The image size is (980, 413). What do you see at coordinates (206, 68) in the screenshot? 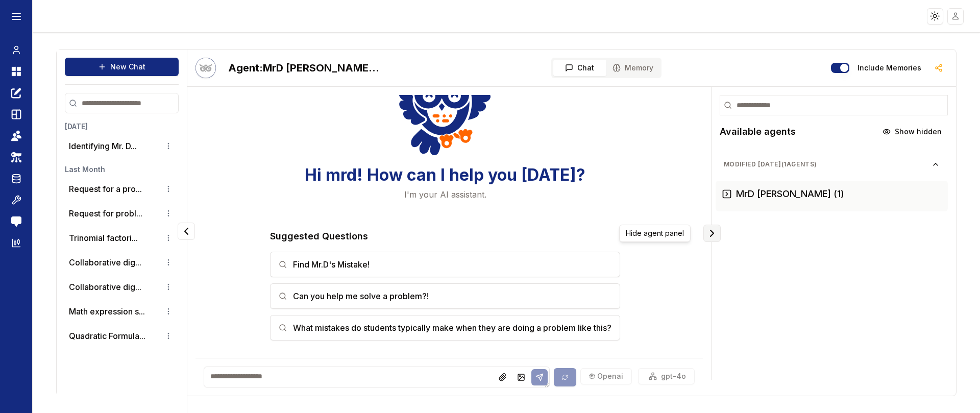
I see `img: Bot` at bounding box center [206, 68].